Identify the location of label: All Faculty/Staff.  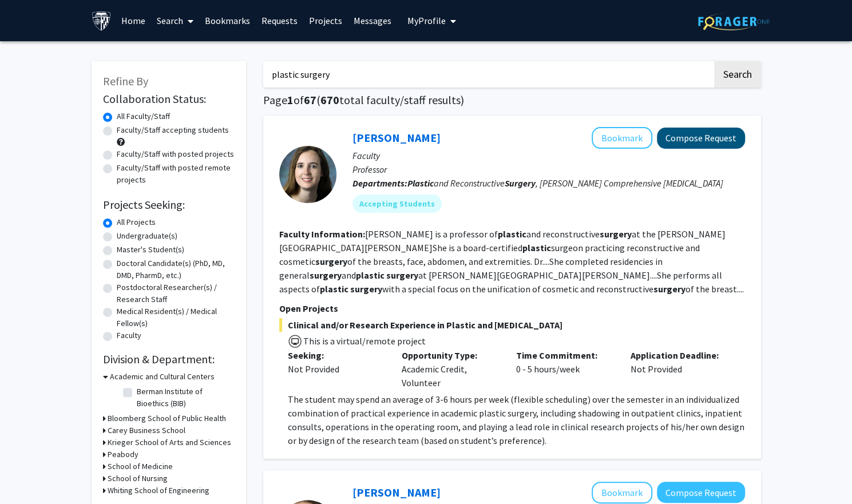
(143, 116).